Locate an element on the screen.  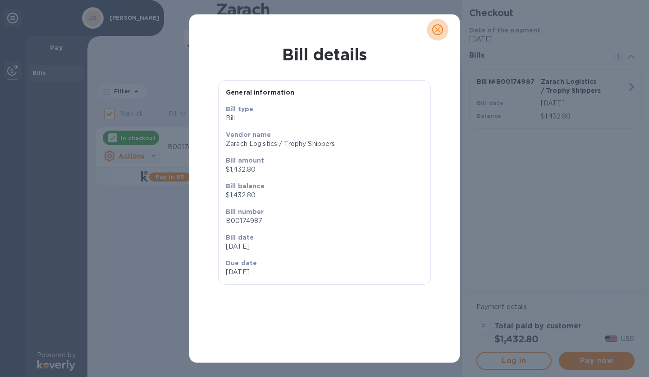
b: Bill type is located at coordinates (239, 109).